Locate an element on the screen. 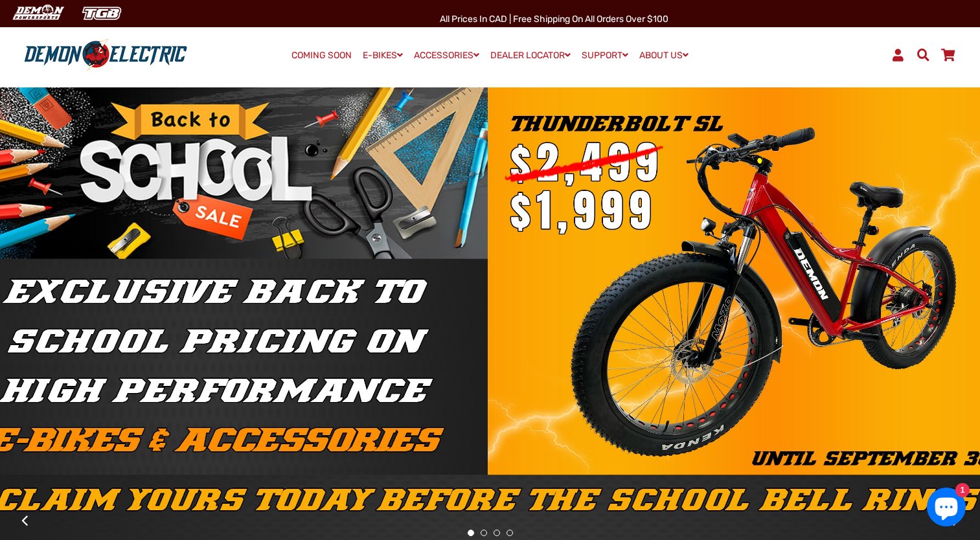 The width and height of the screenshot is (980, 540). a: ABOUT US is located at coordinates (663, 55).